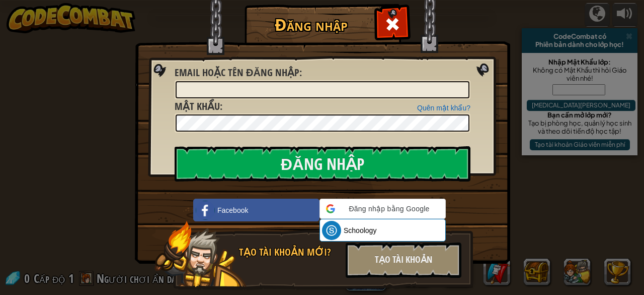  Describe the element at coordinates (444, 108) in the screenshot. I see `a: Quên mật khẩu?` at that location.